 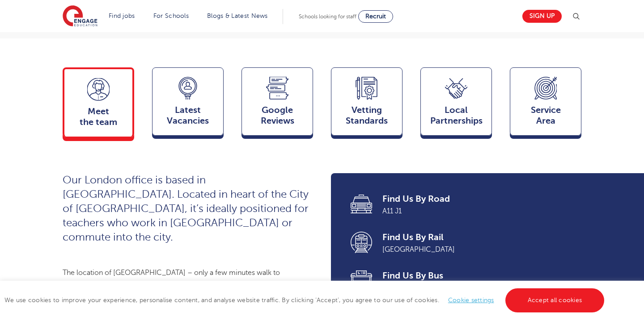 I want to click on span: Find Us By Rail, so click(x=475, y=237).